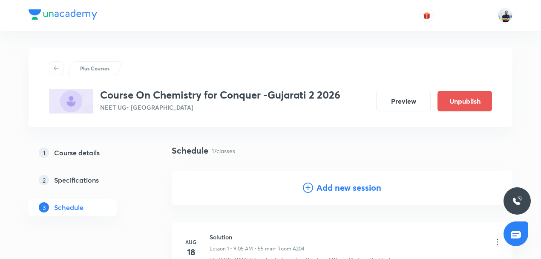 The image size is (541, 259). What do you see at coordinates (242, 248) in the screenshot?
I see `p: Lesson 1 • 9:05 AM • 55 min` at bounding box center [242, 248].